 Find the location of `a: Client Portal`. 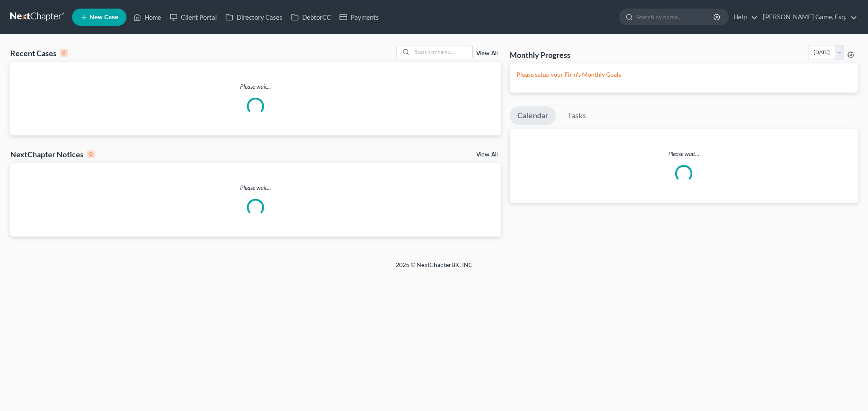

a: Client Portal is located at coordinates (194, 17).